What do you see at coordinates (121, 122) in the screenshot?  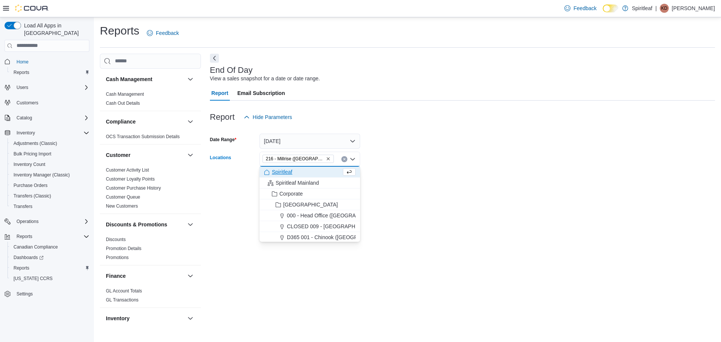 I see `h3: Compliance` at bounding box center [121, 122].